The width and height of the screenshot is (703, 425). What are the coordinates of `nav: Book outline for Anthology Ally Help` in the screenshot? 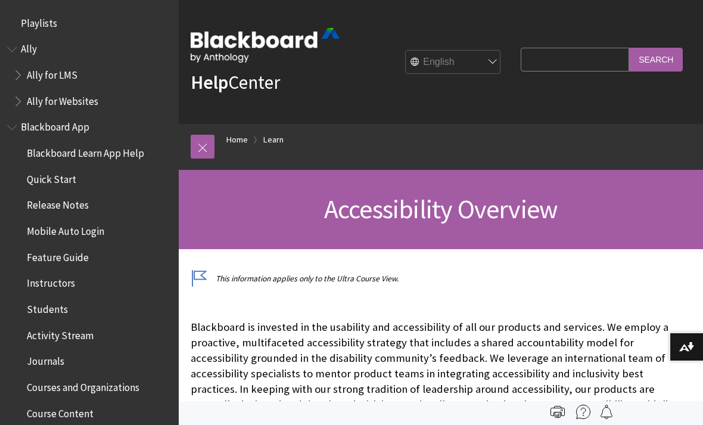 It's located at (89, 75).